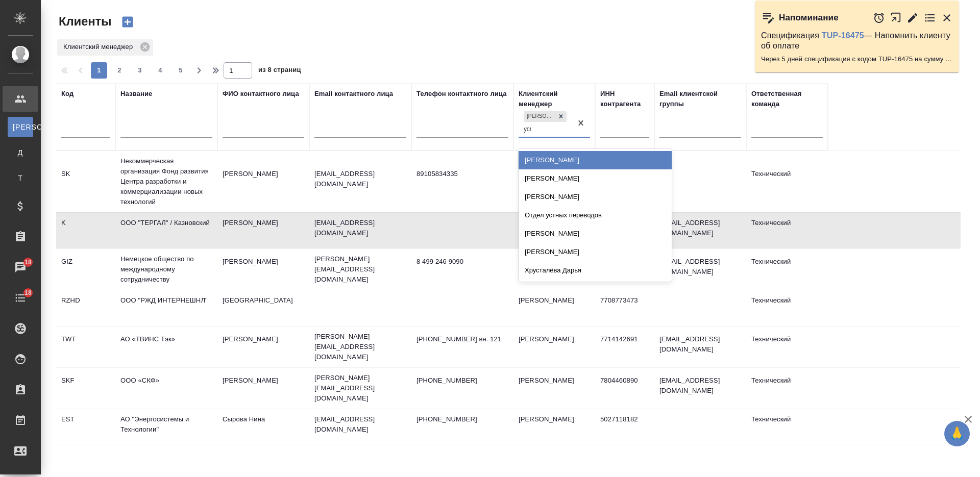  Describe the element at coordinates (625, 99) in the screenshot. I see `div: ИНН контрагента` at that location.